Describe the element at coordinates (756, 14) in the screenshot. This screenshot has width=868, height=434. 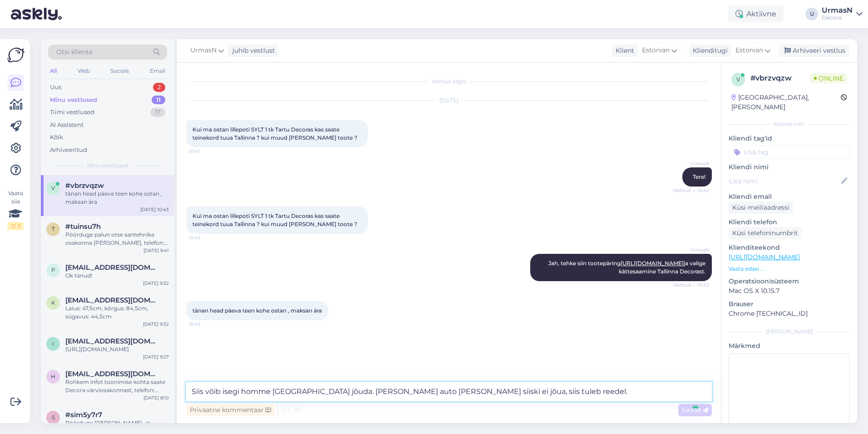
I see `div: Aktiivne` at that location.